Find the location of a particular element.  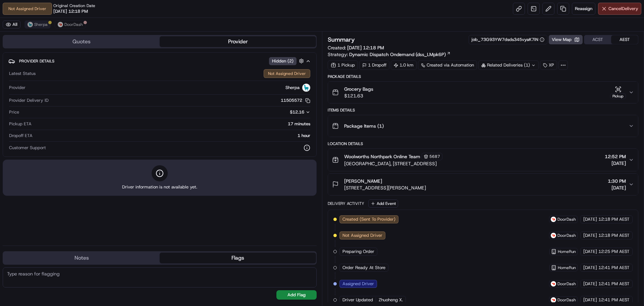

button: Sherpa is located at coordinates (38, 25).